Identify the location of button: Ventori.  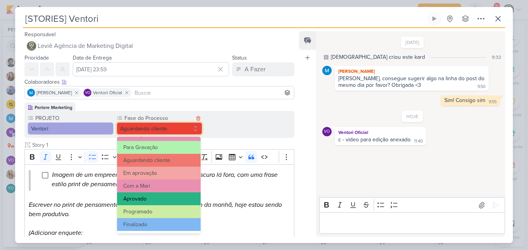
(70, 128).